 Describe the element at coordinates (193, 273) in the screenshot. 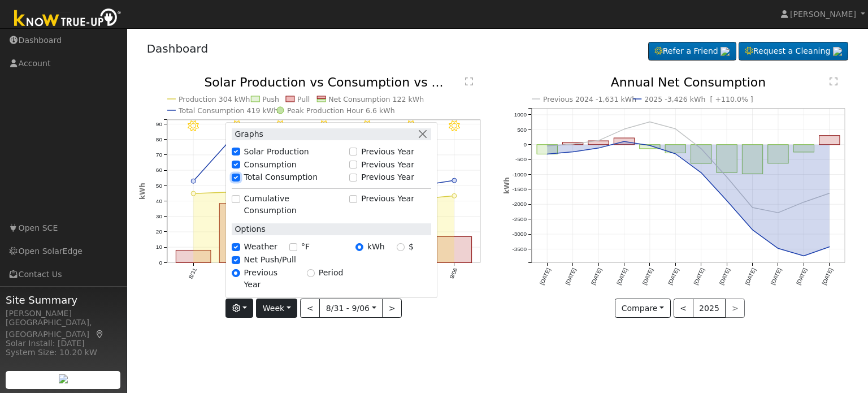

I see `text: 8/31` at that location.